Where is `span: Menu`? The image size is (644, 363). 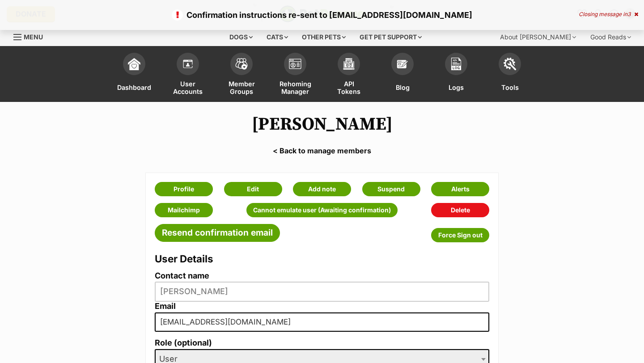
span: Menu is located at coordinates (33, 37).